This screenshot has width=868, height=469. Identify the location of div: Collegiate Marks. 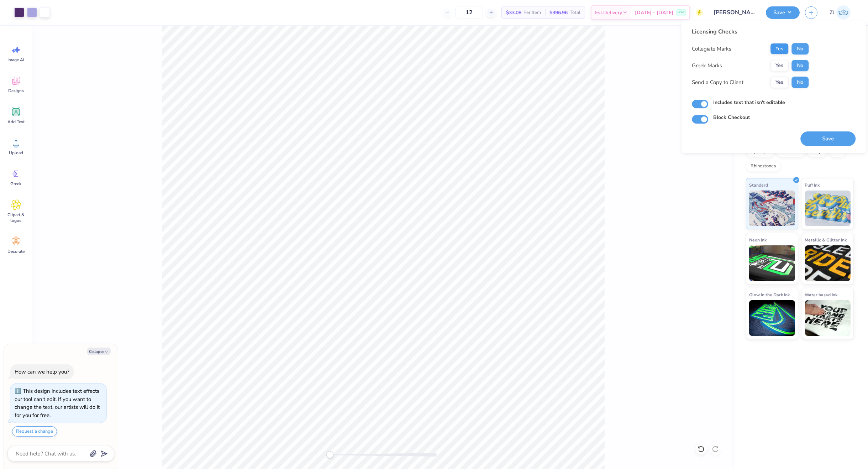
(712, 49).